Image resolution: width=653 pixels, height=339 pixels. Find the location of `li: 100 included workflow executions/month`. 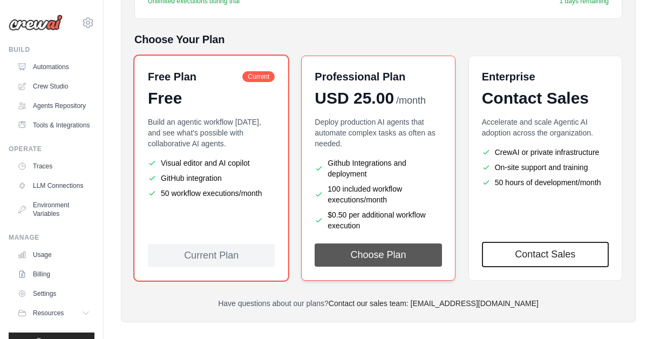

li: 100 included workflow executions/month is located at coordinates (378, 194).